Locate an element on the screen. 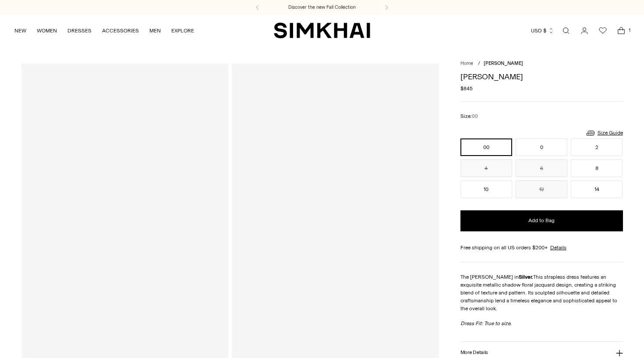 The image size is (644, 358). button: 0 is located at coordinates (542, 147).